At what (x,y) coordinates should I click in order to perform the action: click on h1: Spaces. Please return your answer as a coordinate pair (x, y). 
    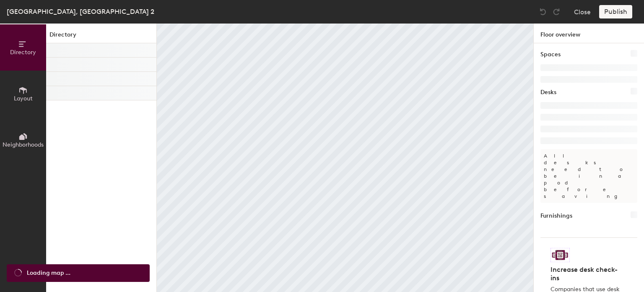
    Looking at the image, I should click on (551, 55).